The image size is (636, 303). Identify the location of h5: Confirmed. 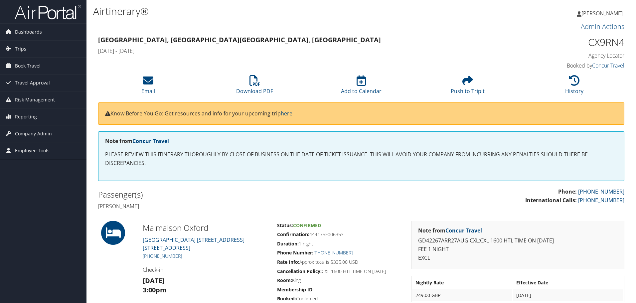
(339, 299).